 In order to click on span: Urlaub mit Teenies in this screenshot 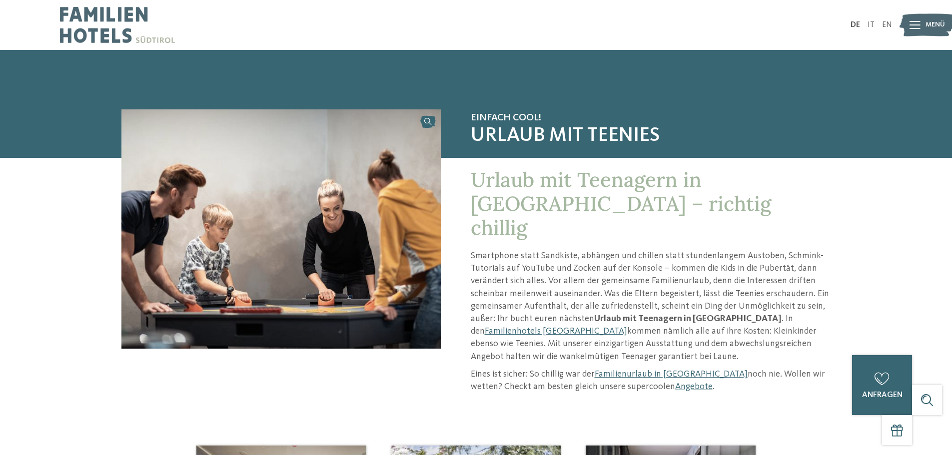, I will do `click(651, 136)`.